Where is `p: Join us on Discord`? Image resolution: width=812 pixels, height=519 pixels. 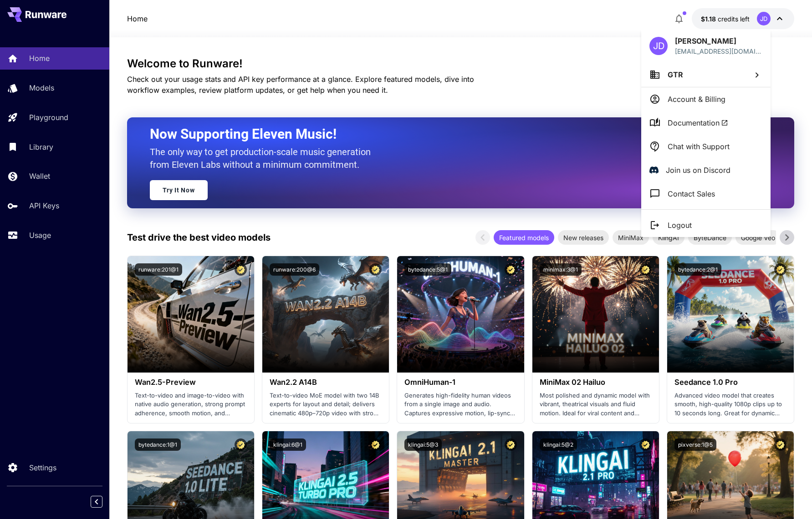 p: Join us on Discord is located at coordinates (698, 170).